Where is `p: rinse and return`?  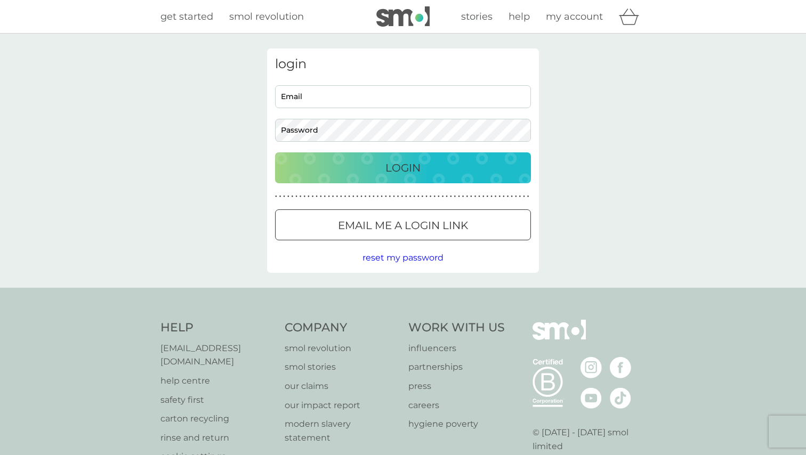 p: rinse and return is located at coordinates (217, 438).